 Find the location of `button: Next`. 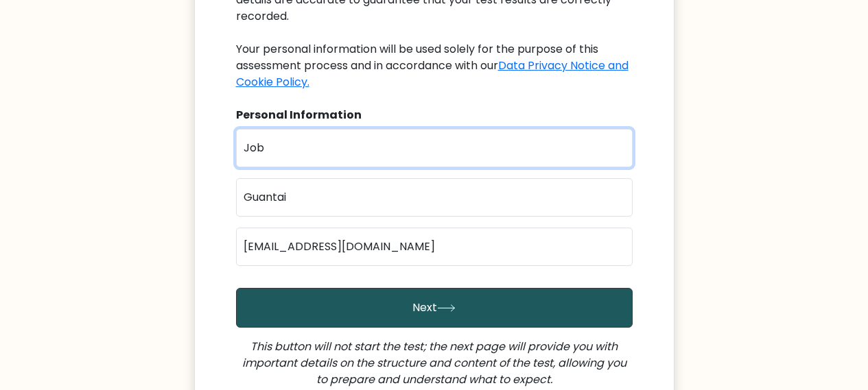

button: Next is located at coordinates (434, 308).